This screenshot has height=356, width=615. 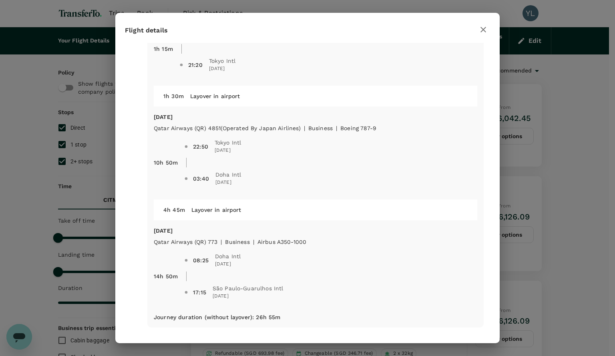 I want to click on span: 1h 30m, so click(x=173, y=96).